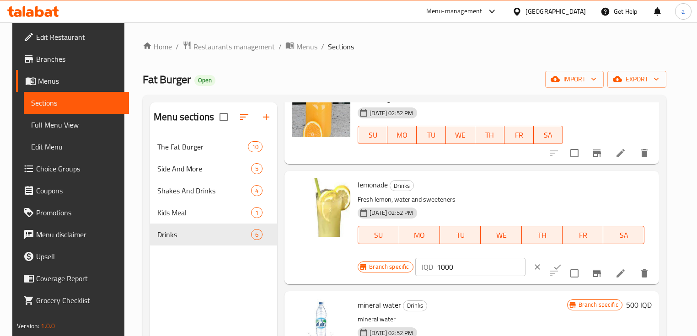  What do you see at coordinates (72, 257) in the screenshot?
I see `a: Upsell` at bounding box center [72, 257].